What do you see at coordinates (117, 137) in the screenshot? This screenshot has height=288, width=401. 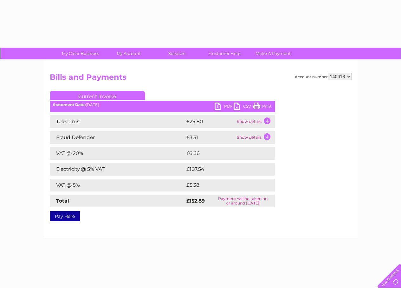 I see `td: Fraud Defender` at bounding box center [117, 137].